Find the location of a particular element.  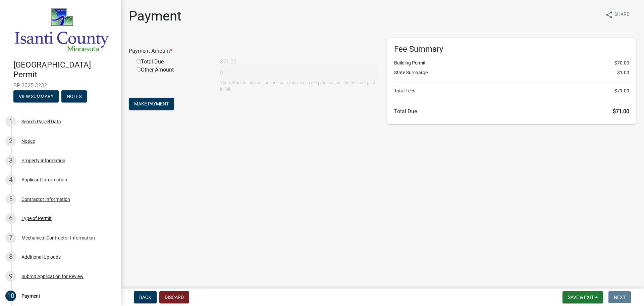

h1: Payment is located at coordinates (155, 16).